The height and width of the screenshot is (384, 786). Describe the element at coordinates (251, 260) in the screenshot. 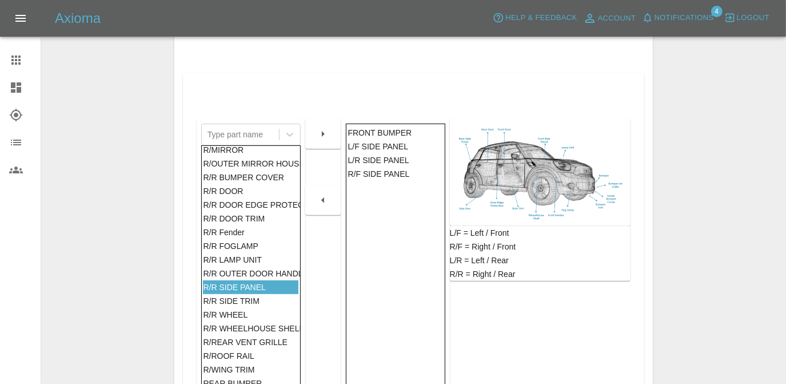

I see `div: R/R LAMP UNIT` at that location.